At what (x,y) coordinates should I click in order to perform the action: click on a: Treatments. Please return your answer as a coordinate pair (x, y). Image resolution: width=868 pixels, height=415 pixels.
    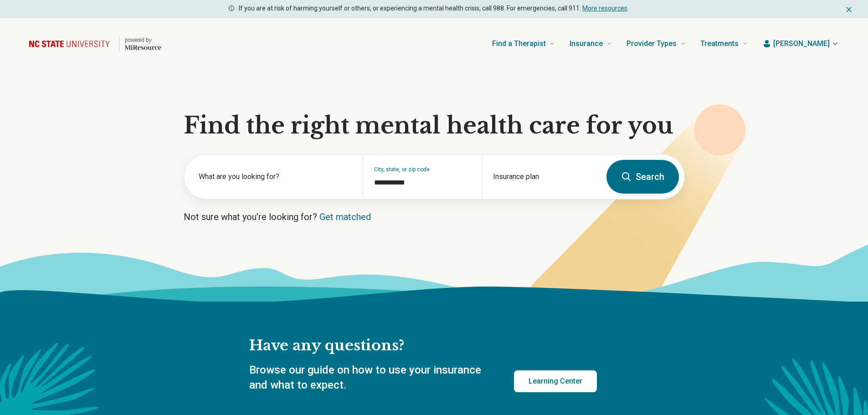
    Looking at the image, I should click on (724, 44).